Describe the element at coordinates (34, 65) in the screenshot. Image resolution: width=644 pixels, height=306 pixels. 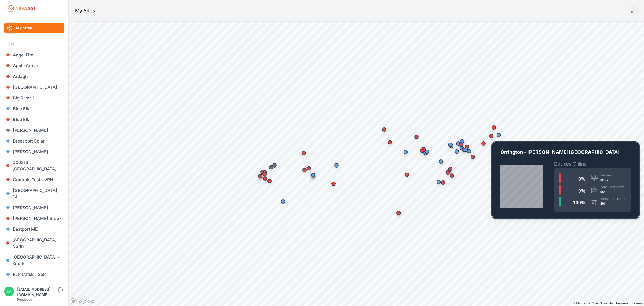
I see `a: Apple Grove` at that location.